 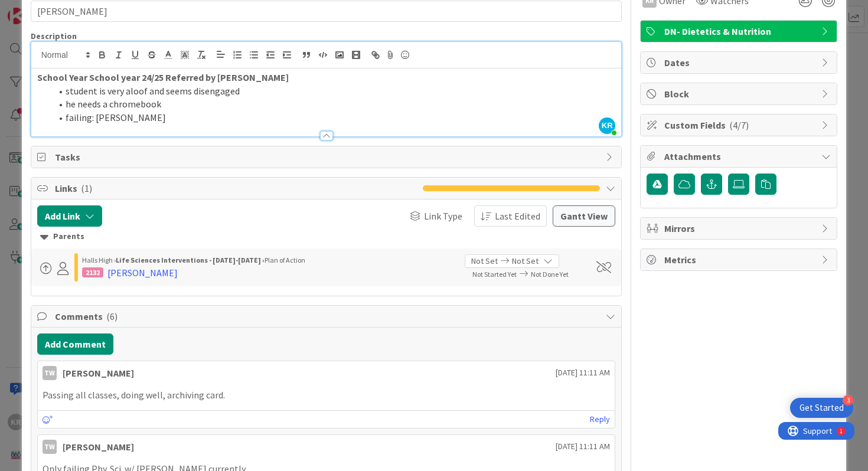 What do you see at coordinates (285, 260) in the screenshot?
I see `span: Plan of Action` at bounding box center [285, 260].